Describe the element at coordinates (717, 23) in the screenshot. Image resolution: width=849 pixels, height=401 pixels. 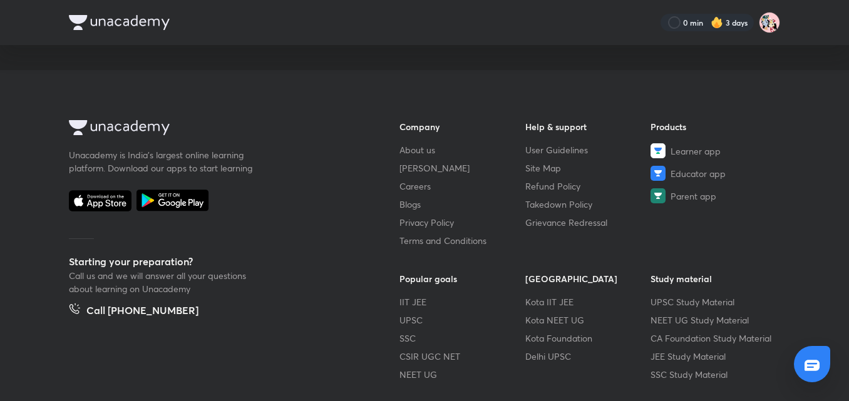
I see `img: streak` at that location.